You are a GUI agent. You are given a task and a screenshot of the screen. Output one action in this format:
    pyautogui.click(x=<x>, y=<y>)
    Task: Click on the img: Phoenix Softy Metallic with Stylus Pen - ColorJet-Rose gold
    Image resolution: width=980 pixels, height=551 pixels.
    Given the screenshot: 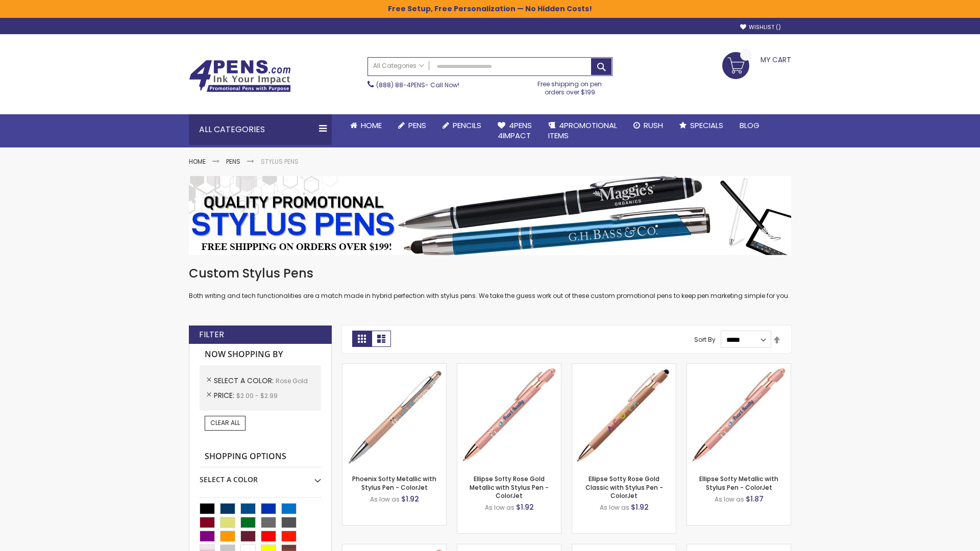 What is the action you would take?
    pyautogui.click(x=394, y=415)
    